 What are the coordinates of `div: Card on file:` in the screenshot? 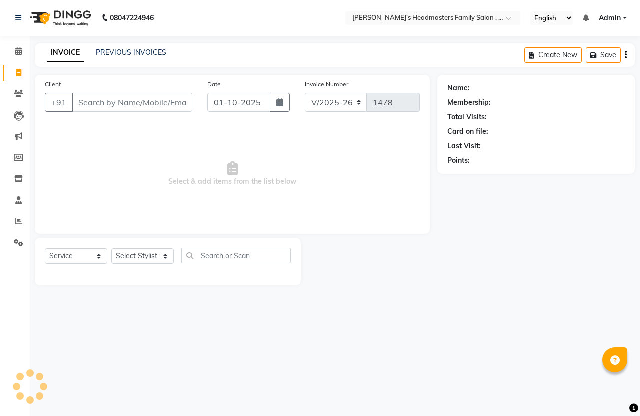 It's located at (468, 131).